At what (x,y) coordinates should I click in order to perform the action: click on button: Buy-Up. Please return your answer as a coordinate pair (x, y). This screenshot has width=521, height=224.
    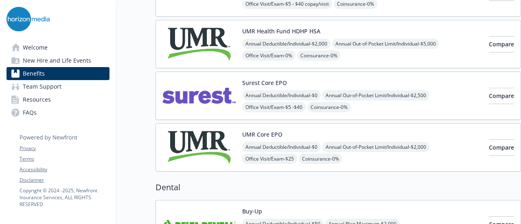
    Looking at the image, I should click on (252, 211).